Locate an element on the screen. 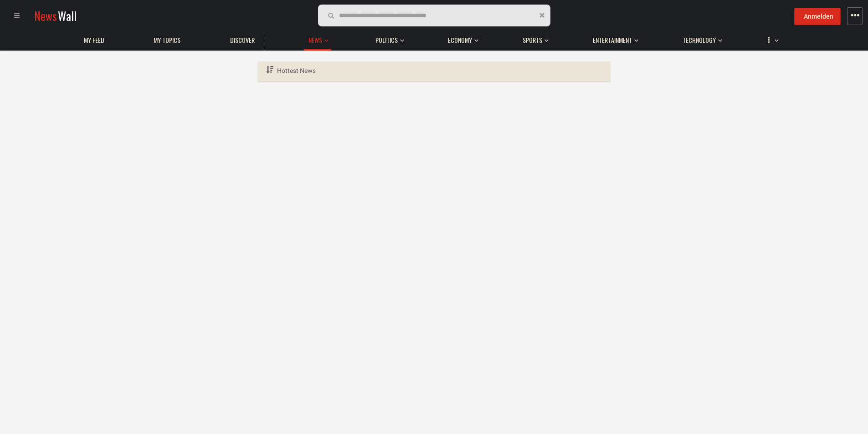  span: Discover is located at coordinates (242, 40).